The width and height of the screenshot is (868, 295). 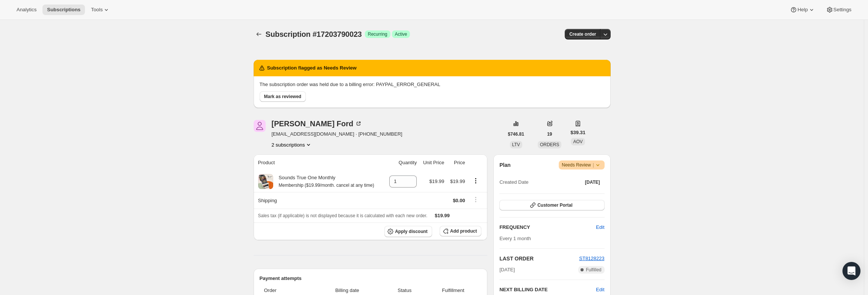 What do you see at coordinates (582, 34) in the screenshot?
I see `span: Create order` at bounding box center [582, 34].